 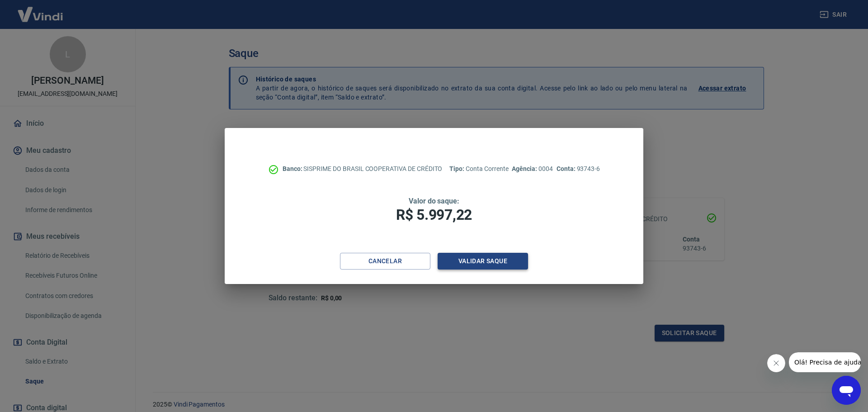 What do you see at coordinates (567, 169) in the screenshot?
I see `span: Conta:` at bounding box center [567, 169].